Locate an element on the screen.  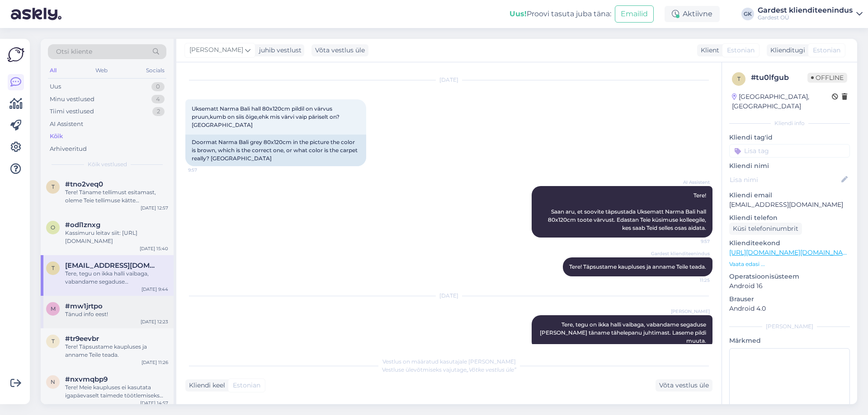
p: Kliendi nimi is located at coordinates (790, 166).